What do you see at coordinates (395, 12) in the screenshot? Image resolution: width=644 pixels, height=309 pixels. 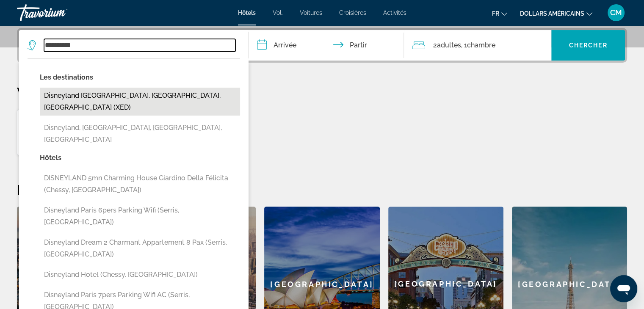 I see `font: Activités` at bounding box center [395, 12].